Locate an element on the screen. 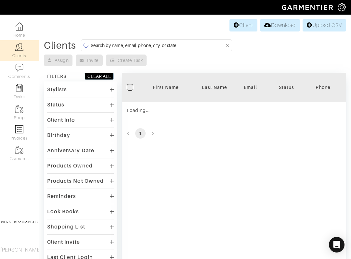  nav: pagination navigation is located at coordinates (234, 134).